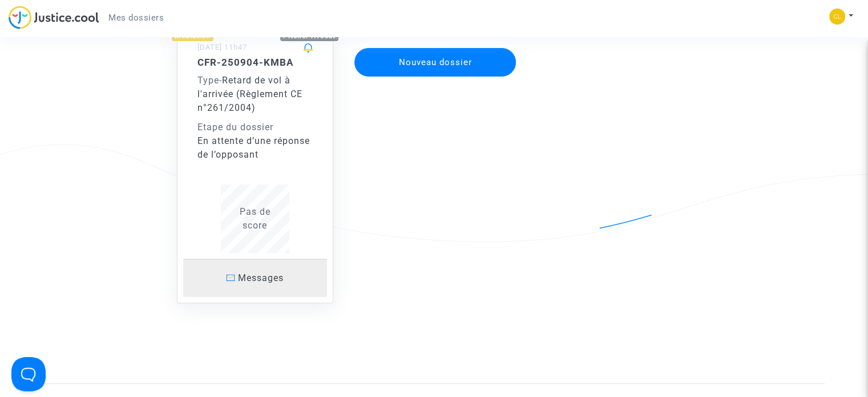 Image resolution: width=868 pixels, height=397 pixels. Describe the element at coordinates (255, 218) in the screenshot. I see `span: Pas de score` at that location.